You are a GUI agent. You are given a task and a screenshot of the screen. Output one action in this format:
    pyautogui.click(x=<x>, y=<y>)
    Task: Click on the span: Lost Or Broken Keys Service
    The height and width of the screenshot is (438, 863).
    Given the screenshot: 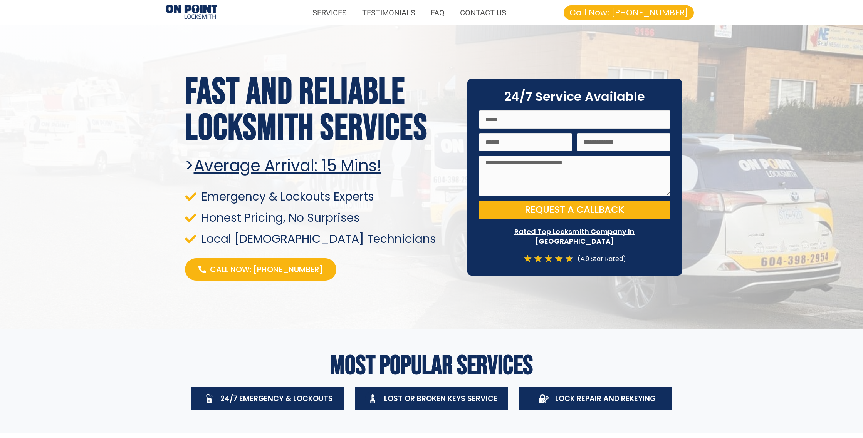 What is the action you would take?
    pyautogui.click(x=441, y=399)
    